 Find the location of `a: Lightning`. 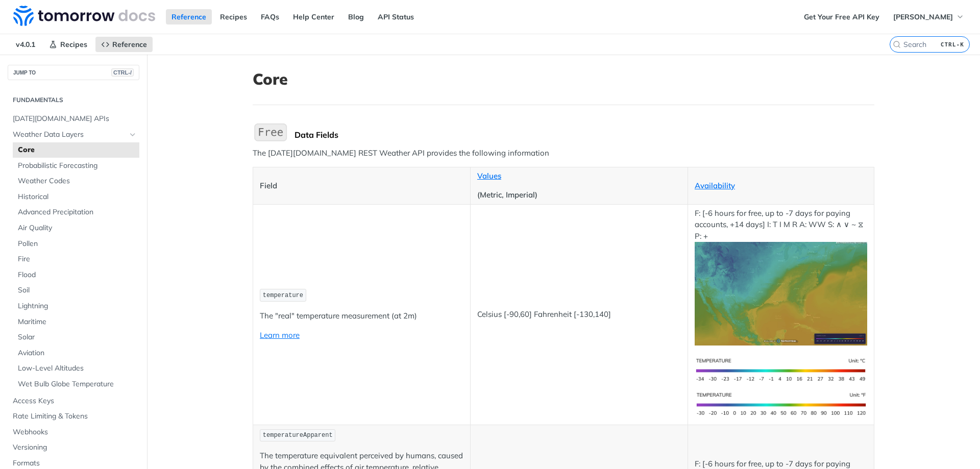

a: Lightning is located at coordinates (76, 306).